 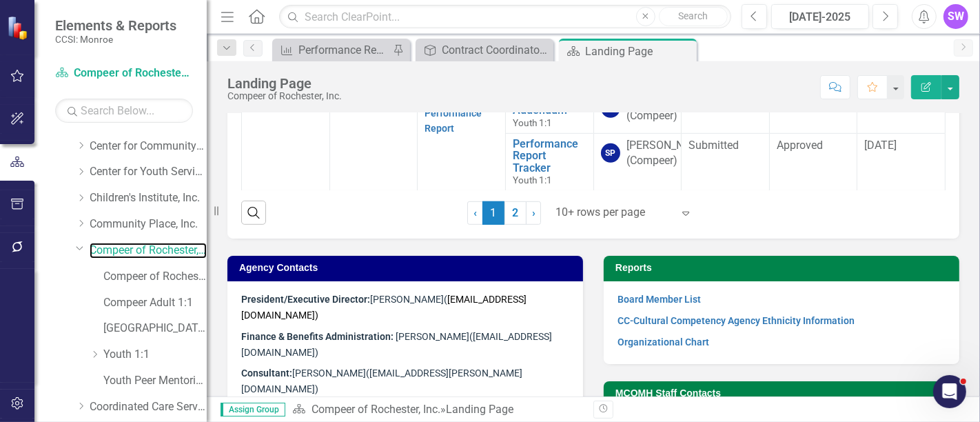 What do you see at coordinates (663, 342) in the screenshot?
I see `a: Organizational Chart` at bounding box center [663, 342].